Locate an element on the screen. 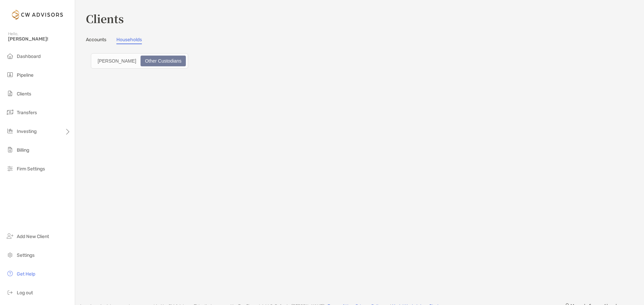  span: Investing is located at coordinates (26, 132).